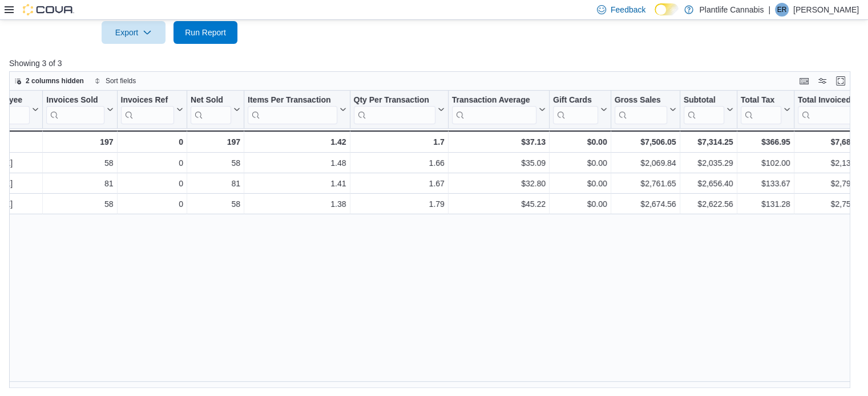  Describe the element at coordinates (152, 142) in the screenshot. I see `div: 0` at that location.